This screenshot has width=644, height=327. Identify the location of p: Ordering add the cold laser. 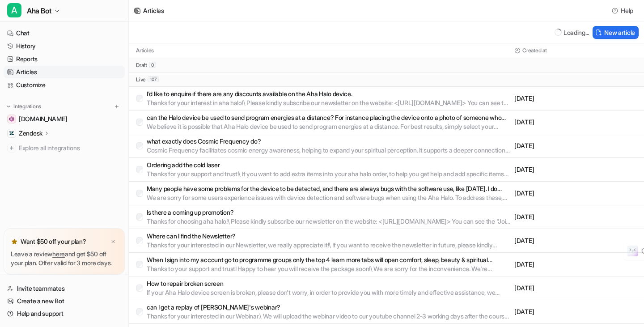
(329, 165).